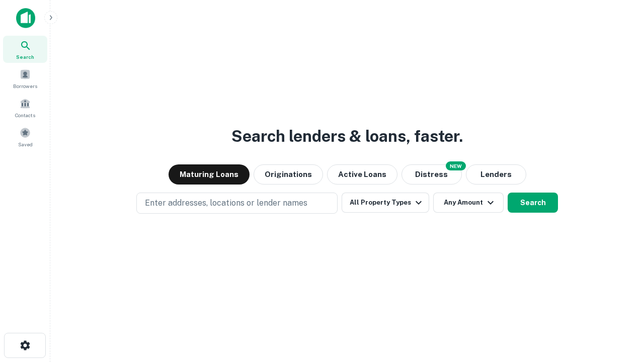 This screenshot has height=362, width=644. What do you see at coordinates (288, 175) in the screenshot?
I see `button: Originations` at bounding box center [288, 175].